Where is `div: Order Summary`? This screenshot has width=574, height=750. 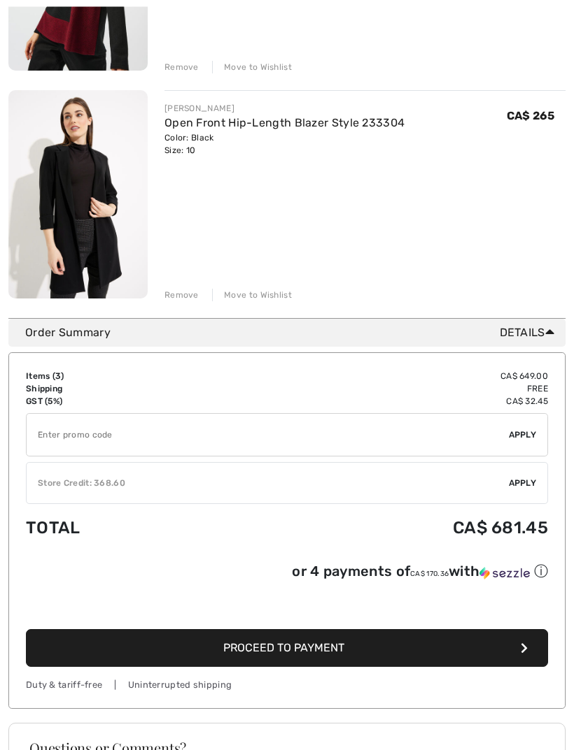
div: Order Summary is located at coordinates (292, 334).